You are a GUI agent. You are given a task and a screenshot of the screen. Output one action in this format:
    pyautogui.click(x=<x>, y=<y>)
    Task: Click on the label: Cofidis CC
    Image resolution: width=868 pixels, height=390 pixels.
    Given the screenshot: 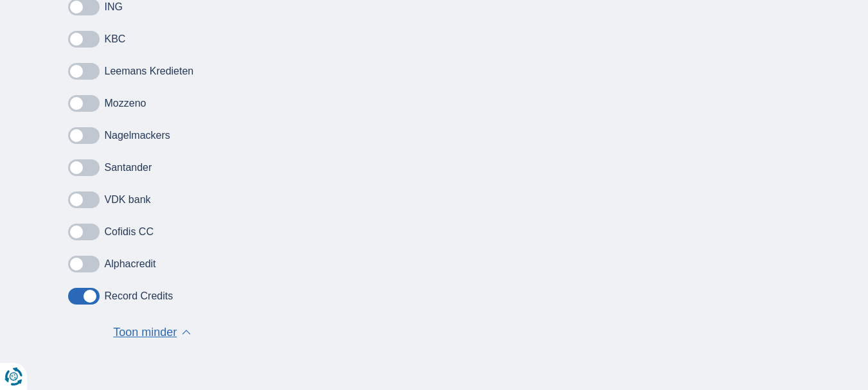 What is the action you would take?
    pyautogui.click(x=129, y=232)
    